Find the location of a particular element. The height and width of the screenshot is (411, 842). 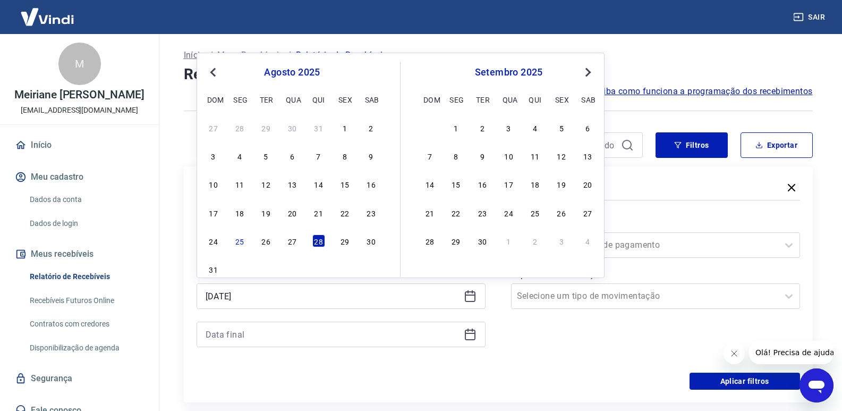

div: qui is located at coordinates (535, 99).